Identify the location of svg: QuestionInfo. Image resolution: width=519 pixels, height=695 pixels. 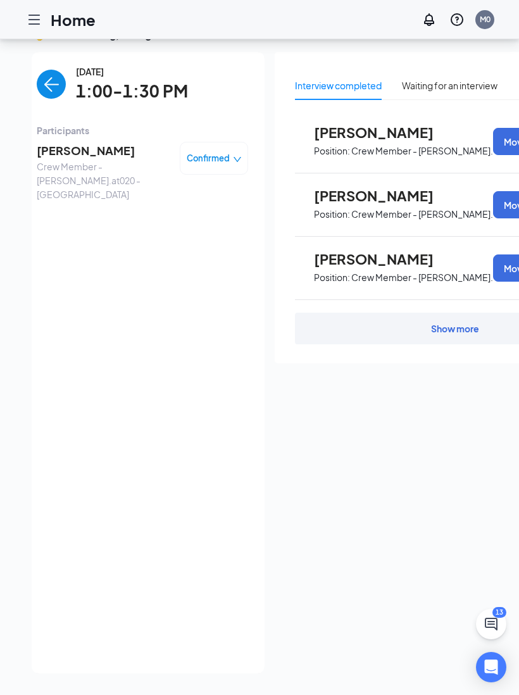
(457, 20).